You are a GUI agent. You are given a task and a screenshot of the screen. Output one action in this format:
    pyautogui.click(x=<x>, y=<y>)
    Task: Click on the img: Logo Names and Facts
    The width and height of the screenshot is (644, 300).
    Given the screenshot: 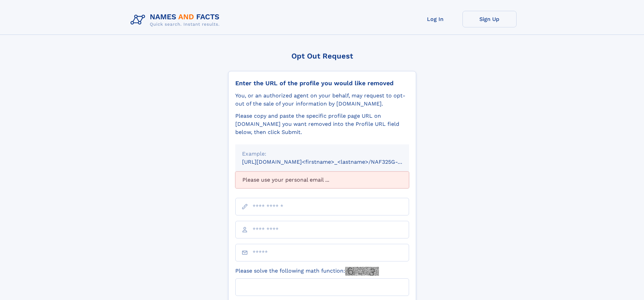 What is the action you would take?
    pyautogui.click(x=177, y=20)
    